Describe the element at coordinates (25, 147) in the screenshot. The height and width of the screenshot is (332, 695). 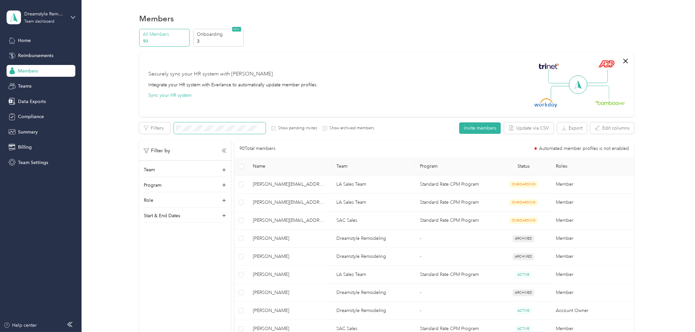
I see `span: Billing` at that location.